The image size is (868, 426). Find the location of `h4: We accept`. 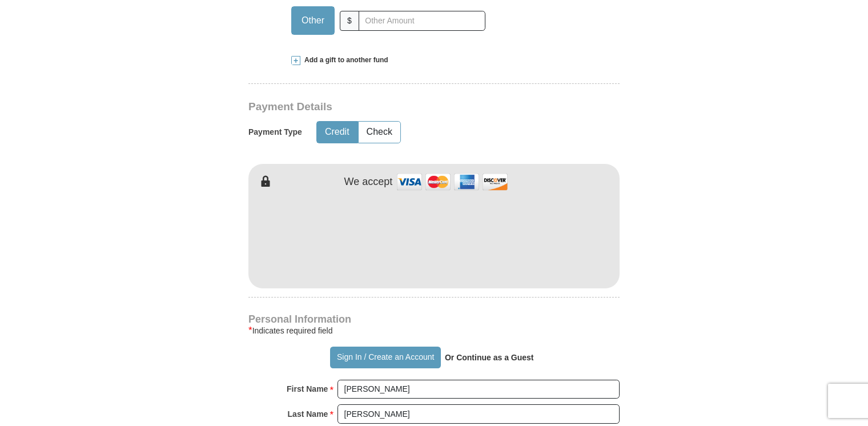

h4: We accept is located at coordinates (369, 182).